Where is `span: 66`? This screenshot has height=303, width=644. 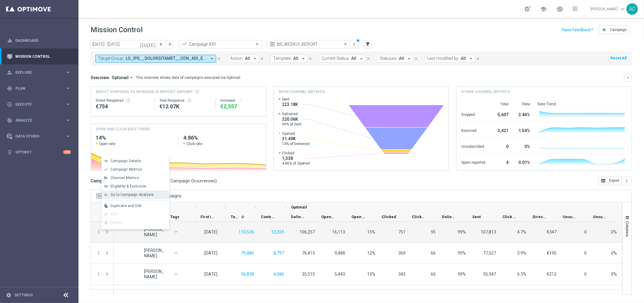 span: 66 is located at coordinates (433, 253).